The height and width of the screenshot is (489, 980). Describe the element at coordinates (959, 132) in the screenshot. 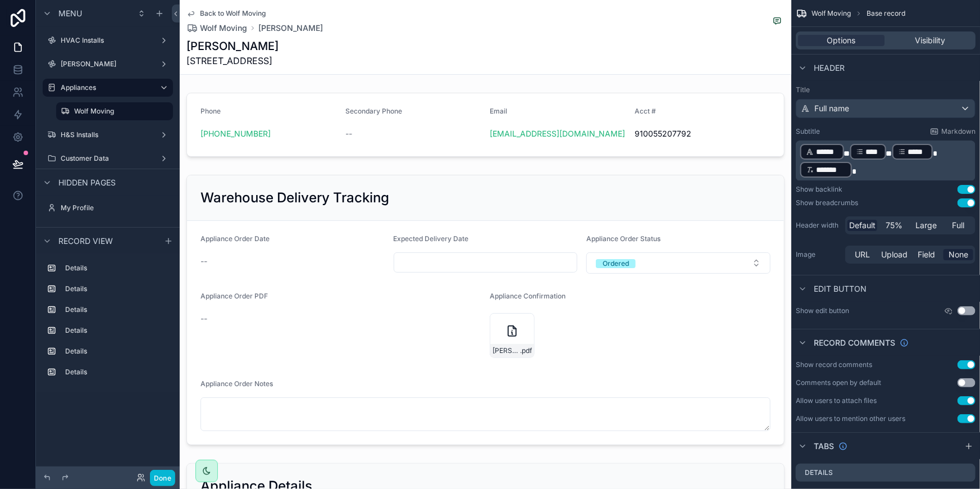

I see `span: Markdown` at that location.